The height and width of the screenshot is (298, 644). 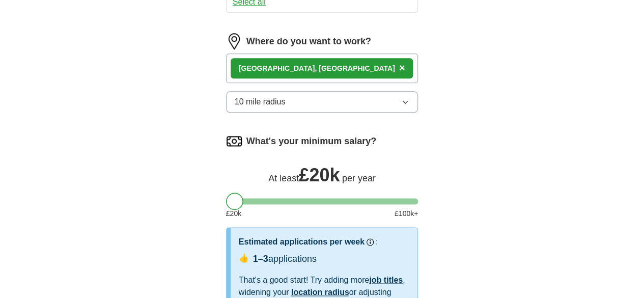 I want to click on label: Where do you want to work?, so click(x=309, y=41).